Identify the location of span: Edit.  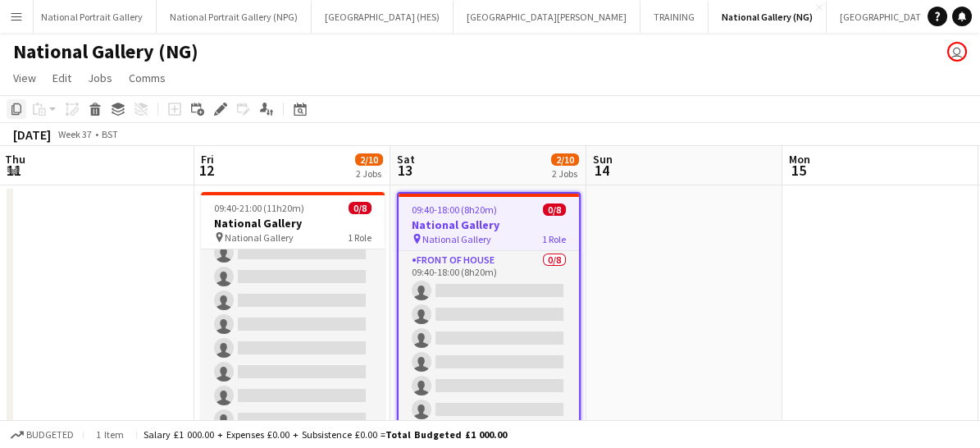
(62, 78).